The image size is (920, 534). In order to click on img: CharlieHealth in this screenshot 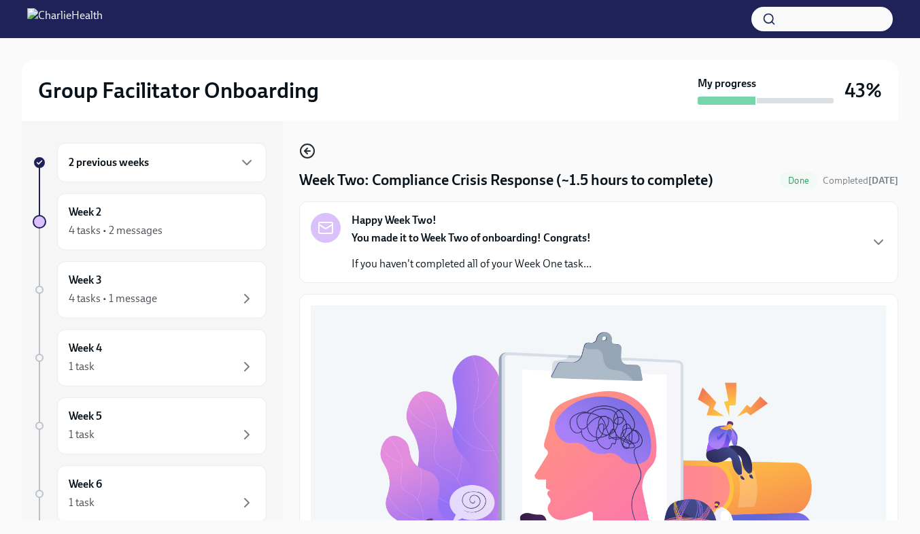, I will do `click(65, 19)`.